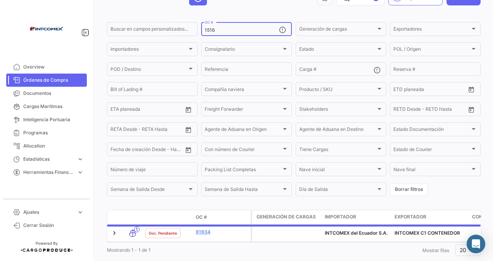  Describe the element at coordinates (435, 250) in the screenshot. I see `span: Mostrar filas` at that location.